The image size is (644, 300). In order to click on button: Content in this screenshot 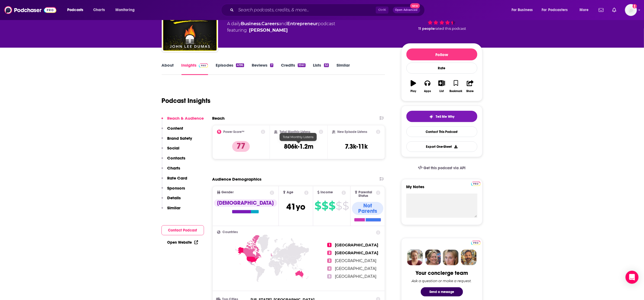, I will do `click(172, 131)`.